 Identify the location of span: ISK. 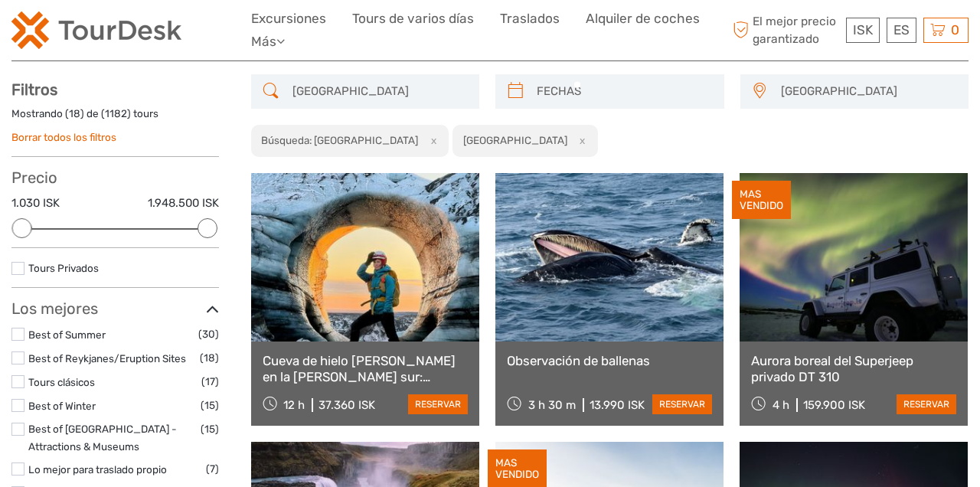
(863, 30).